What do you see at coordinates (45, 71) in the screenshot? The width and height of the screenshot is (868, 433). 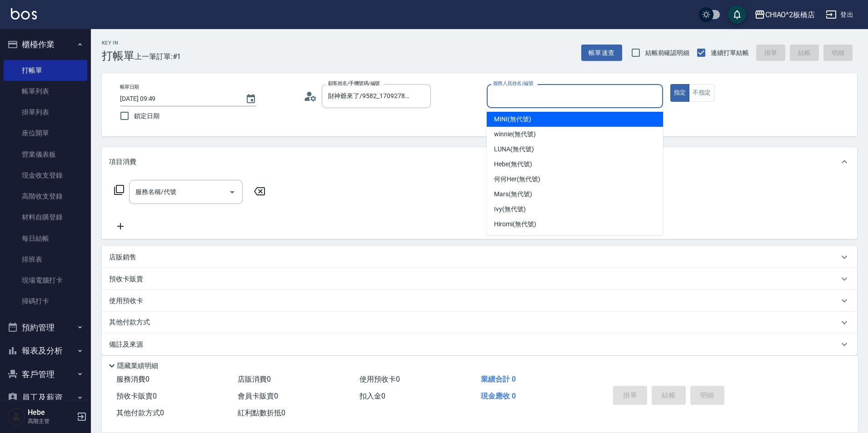 I see `a: 打帳單` at bounding box center [45, 71].